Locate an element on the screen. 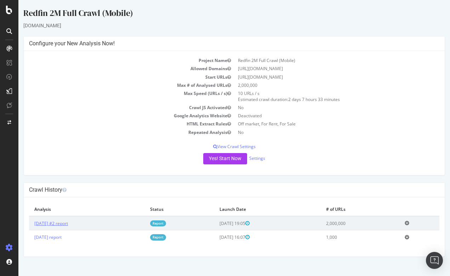  td: Max # of Analysed URLs is located at coordinates (113, 85).